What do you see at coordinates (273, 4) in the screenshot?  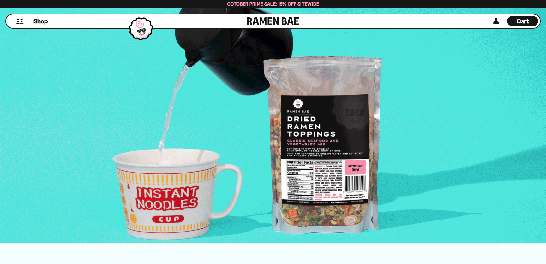 I see `span: October Prime Sale: 15% off Sitewide` at bounding box center [273, 4].